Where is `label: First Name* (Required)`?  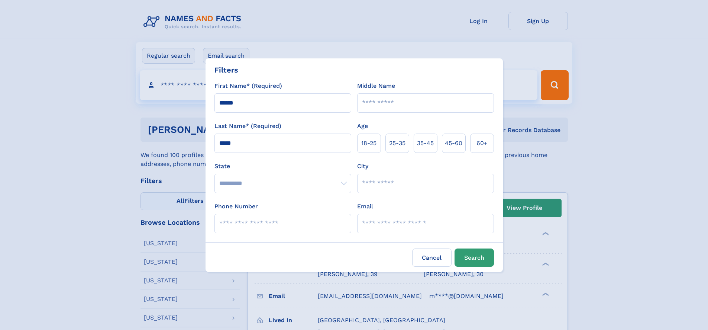
label: First Name* (Required) is located at coordinates (248, 86).